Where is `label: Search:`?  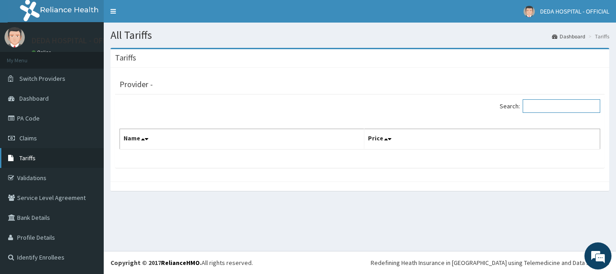 label: Search: is located at coordinates (550, 106).